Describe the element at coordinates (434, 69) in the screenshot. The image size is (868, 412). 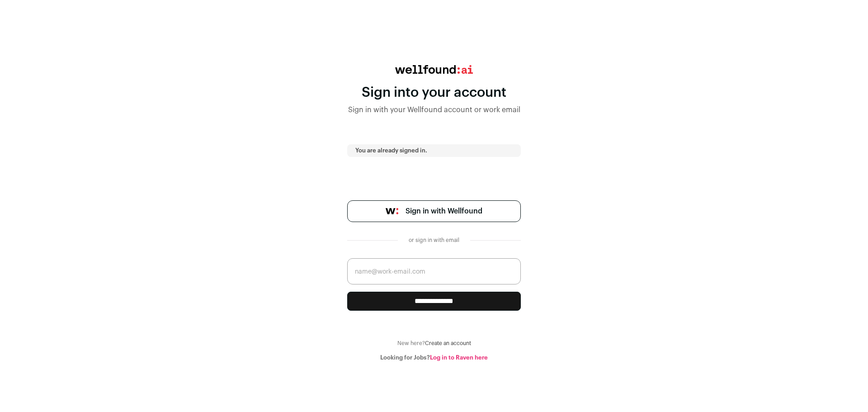
I see `img: wellfound:ai` at that location.